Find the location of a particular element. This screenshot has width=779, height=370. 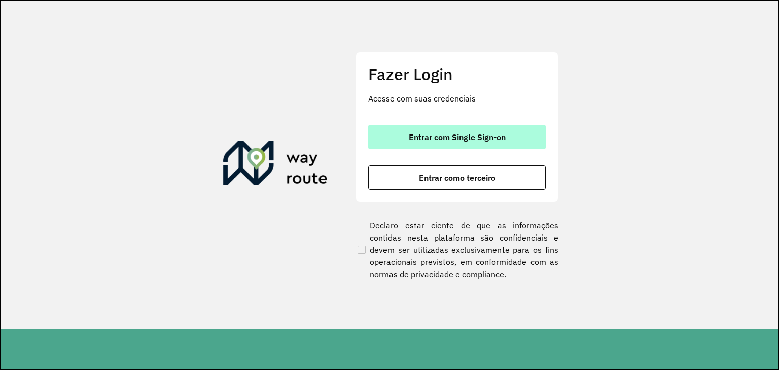

h2: Fazer Login is located at coordinates (457, 74).